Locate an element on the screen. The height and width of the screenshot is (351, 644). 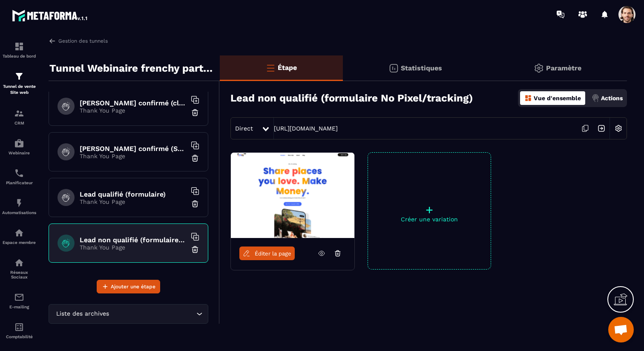
img: image is located at coordinates (293, 195).